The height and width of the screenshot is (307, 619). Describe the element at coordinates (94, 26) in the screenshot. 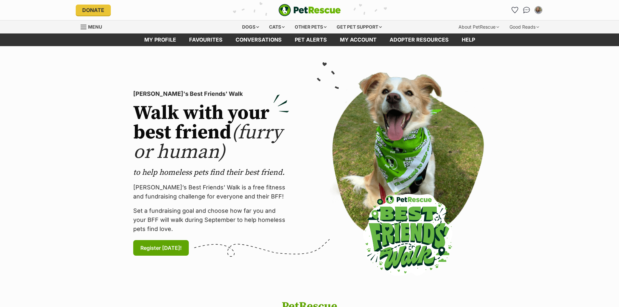

I see `a: Menu` at that location.